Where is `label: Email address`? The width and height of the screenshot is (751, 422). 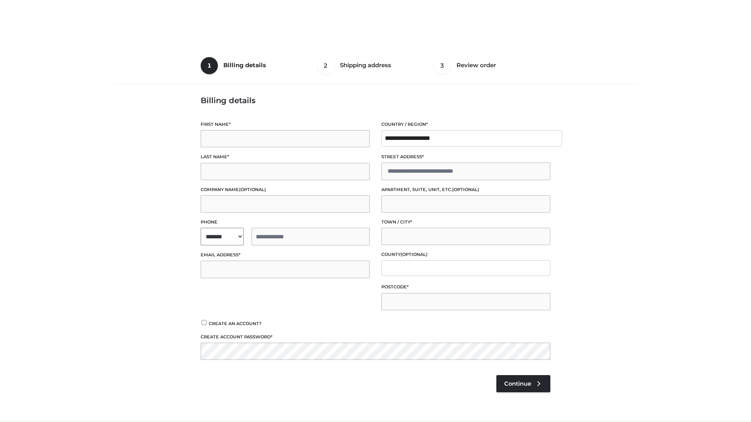
label: Email address is located at coordinates (285, 255).